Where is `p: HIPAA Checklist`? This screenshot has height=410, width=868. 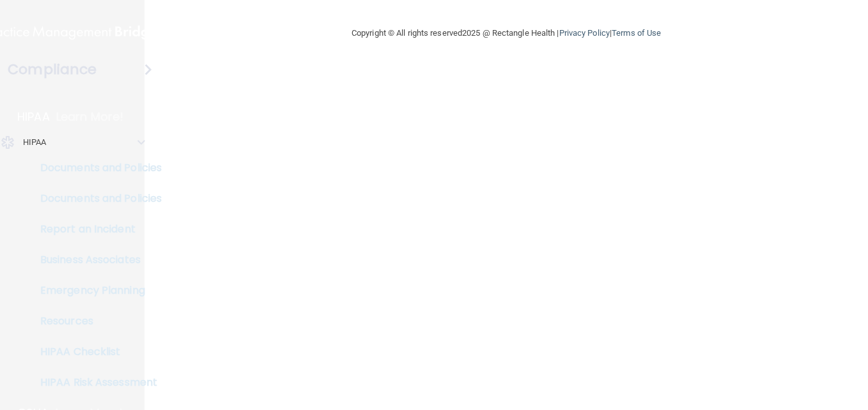
p: HIPAA Checklist is located at coordinates (95, 353).